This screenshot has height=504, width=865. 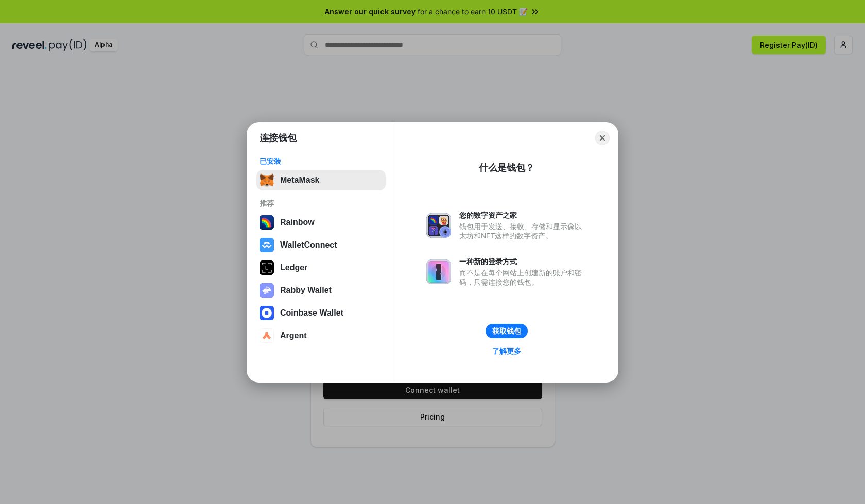 What do you see at coordinates (320, 245) in the screenshot?
I see `button: WalletConnect` at bounding box center [320, 245].